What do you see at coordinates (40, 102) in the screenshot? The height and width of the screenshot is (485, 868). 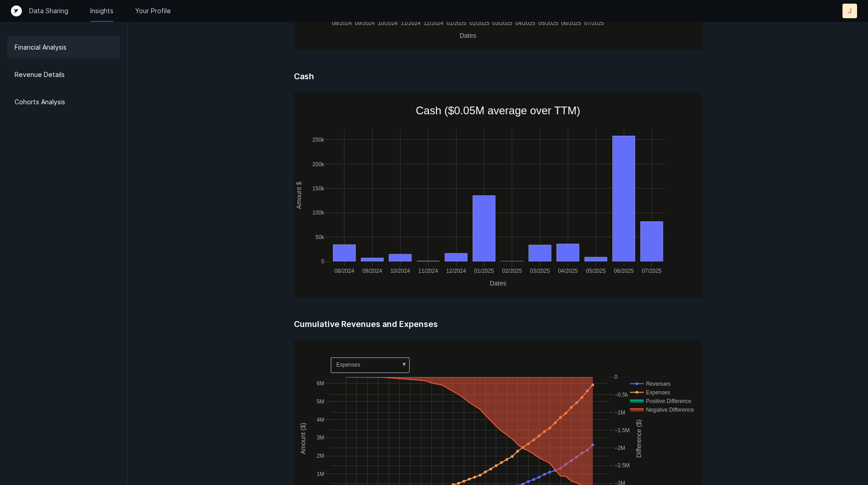 I see `p: Cohorts Analysis` at bounding box center [40, 102].